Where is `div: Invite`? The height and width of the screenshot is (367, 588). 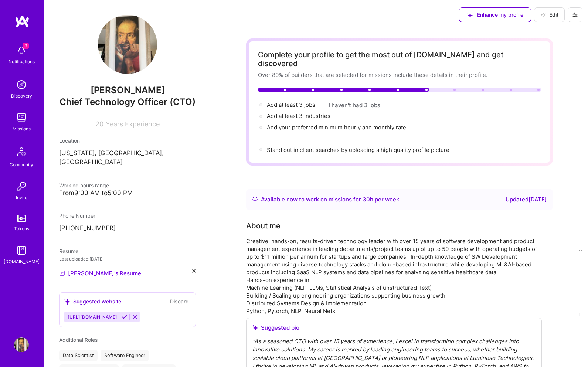
div: Invite is located at coordinates (21, 197).